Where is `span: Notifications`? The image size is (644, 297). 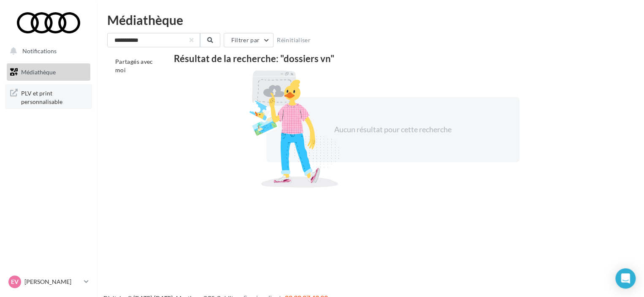
span: Notifications is located at coordinates (39, 51).